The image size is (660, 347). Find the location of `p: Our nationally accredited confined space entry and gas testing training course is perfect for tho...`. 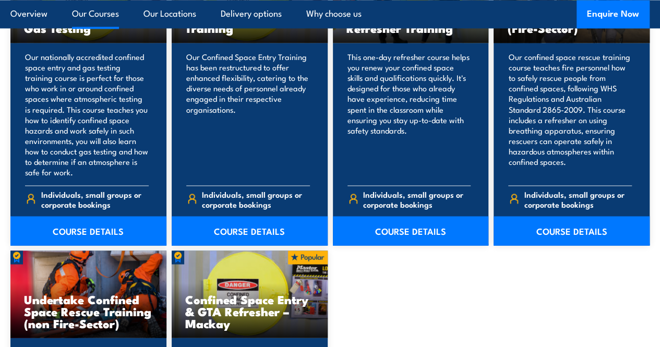

p: Our nationally accredited confined space entry and gas testing training course is perfect for tho... is located at coordinates (87, 114).